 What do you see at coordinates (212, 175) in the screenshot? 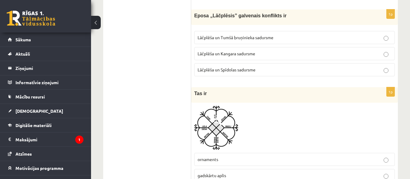
I see `span: gadskārtu aplis` at bounding box center [212, 175].